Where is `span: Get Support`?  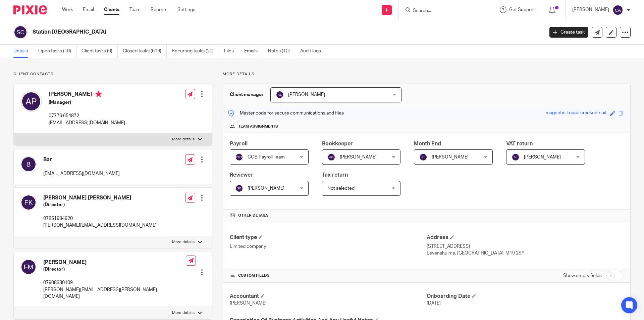 span: Get Support is located at coordinates (522, 10).